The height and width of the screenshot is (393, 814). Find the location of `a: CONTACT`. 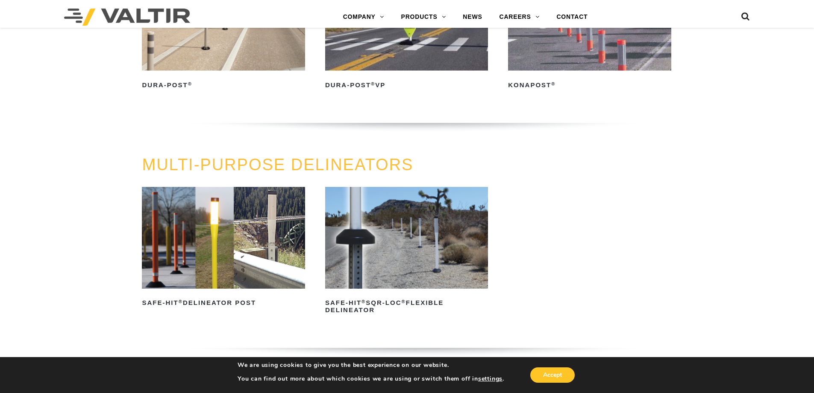

a: CONTACT is located at coordinates (571, 17).